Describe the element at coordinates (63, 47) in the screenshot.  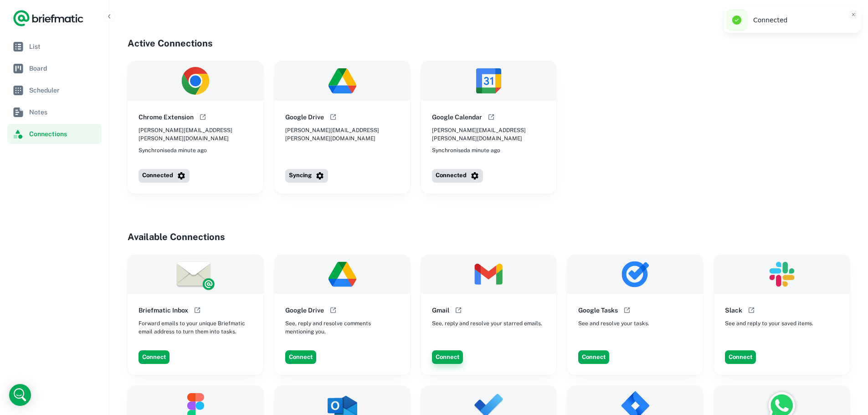
I see `span: List` at that location.